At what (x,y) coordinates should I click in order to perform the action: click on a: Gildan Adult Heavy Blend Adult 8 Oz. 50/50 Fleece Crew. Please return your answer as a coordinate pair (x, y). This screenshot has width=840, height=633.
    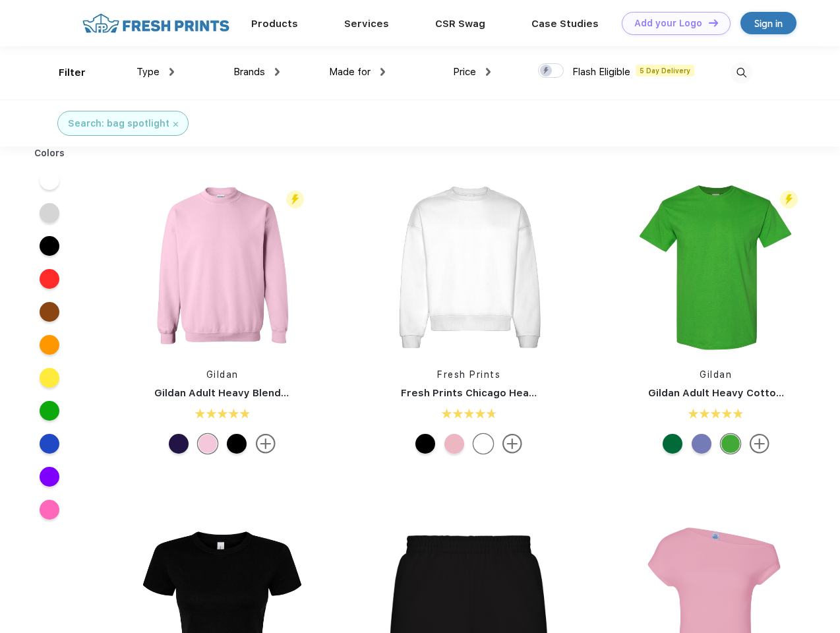
    Looking at the image, I should click on (296, 393).